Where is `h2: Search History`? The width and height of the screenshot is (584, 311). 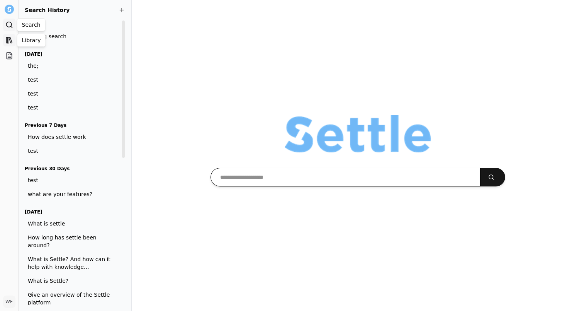
h2: Search History is located at coordinates (75, 10).